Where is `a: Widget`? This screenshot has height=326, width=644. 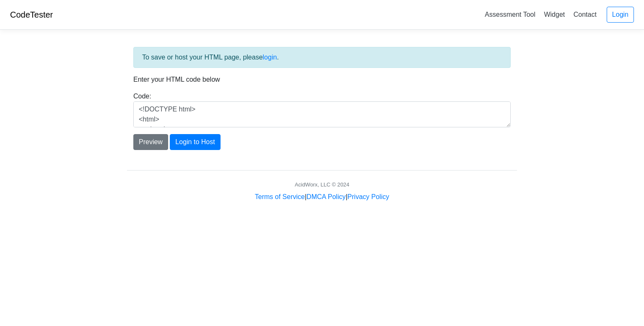 a: Widget is located at coordinates (554, 14).